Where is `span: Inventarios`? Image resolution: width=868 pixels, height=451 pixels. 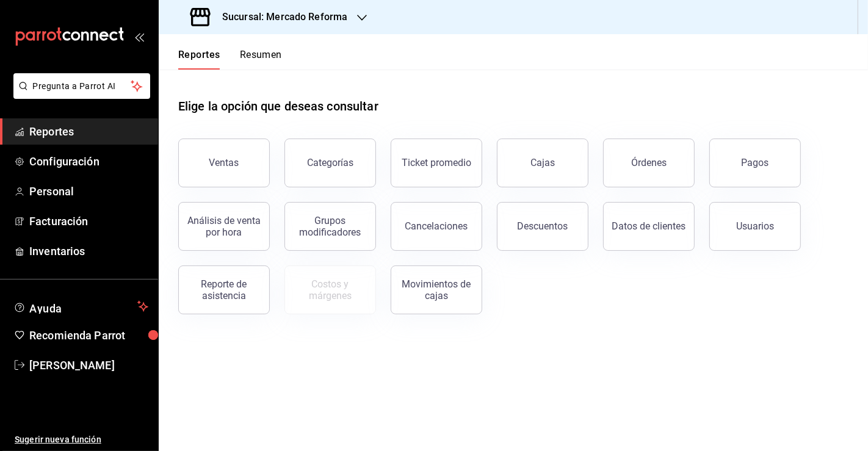
span: Inventarios is located at coordinates (89, 251).